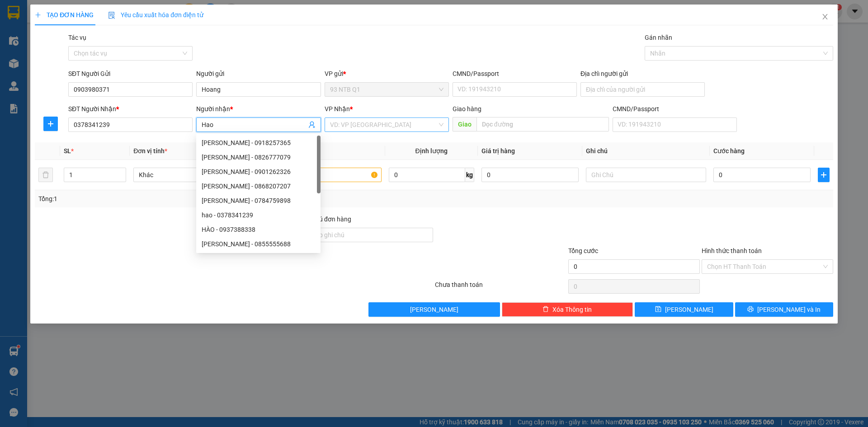 The height and width of the screenshot is (427, 868). What do you see at coordinates (258, 244) in the screenshot?
I see `div: THAO - 0855555688` at bounding box center [258, 244].